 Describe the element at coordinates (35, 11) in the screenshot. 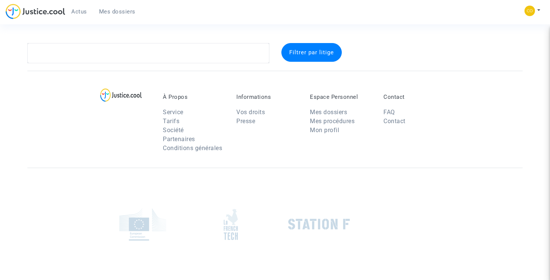

I see `img: jc-logo.svg` at that location.